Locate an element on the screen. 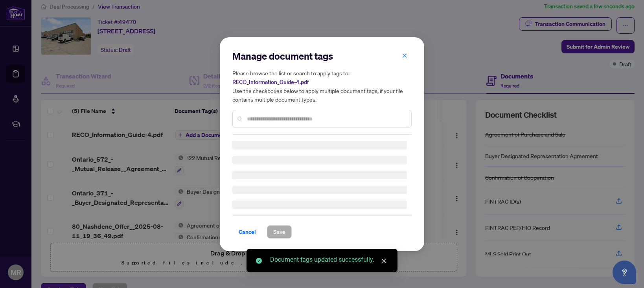 This screenshot has width=644, height=288. button: Open asap is located at coordinates (624, 273).